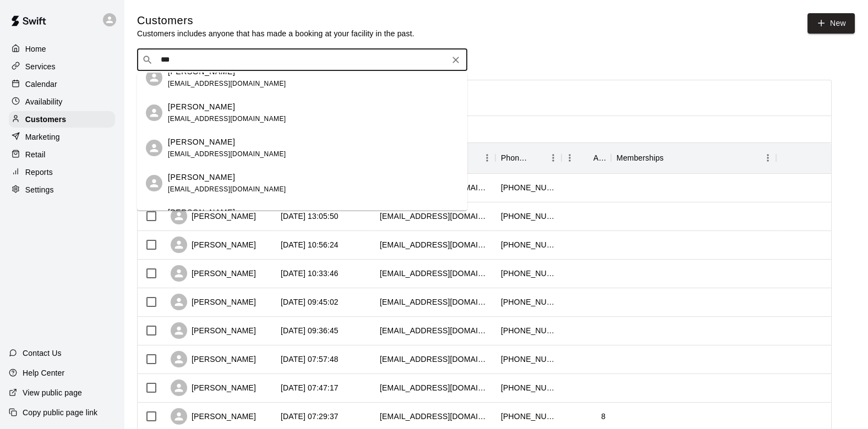 This screenshot has width=868, height=429. Describe the element at coordinates (62, 172) in the screenshot. I see `a: Reports` at that location.